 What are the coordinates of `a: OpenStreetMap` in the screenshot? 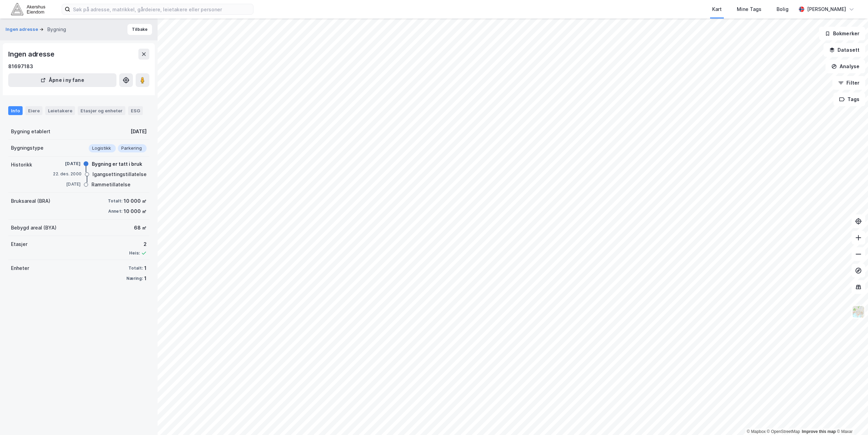 It's located at (783, 432).